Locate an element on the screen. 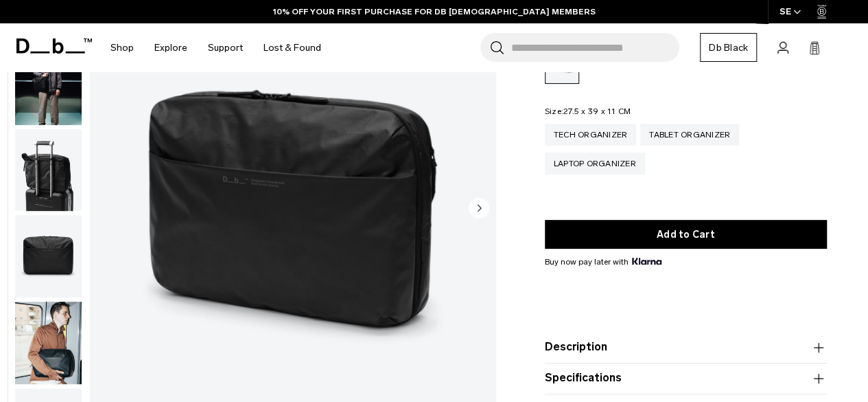 This screenshot has height=402, width=868. span: 27.5 x 39 x 11 CM is located at coordinates (597, 111).